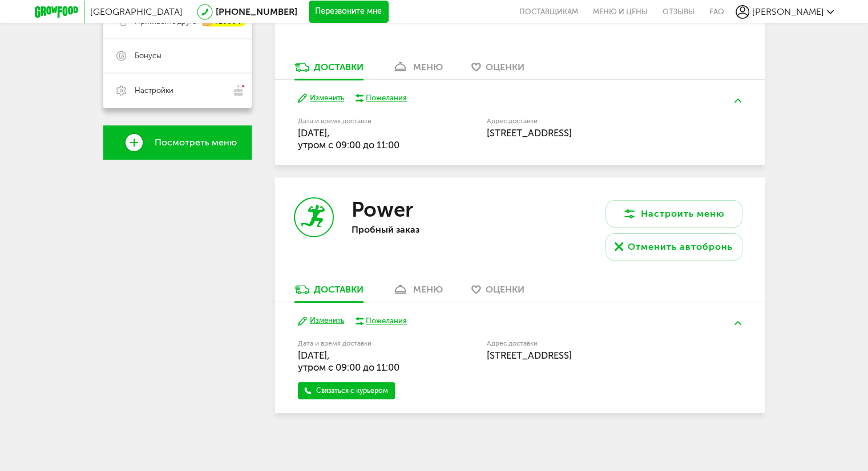  Describe the element at coordinates (382, 209) in the screenshot. I see `h3: Power` at that location.